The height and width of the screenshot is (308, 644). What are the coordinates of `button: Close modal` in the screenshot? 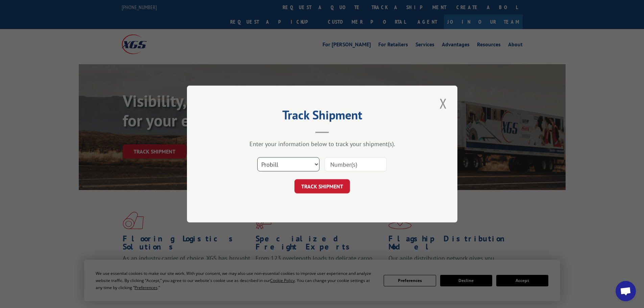 It's located at (443, 103).